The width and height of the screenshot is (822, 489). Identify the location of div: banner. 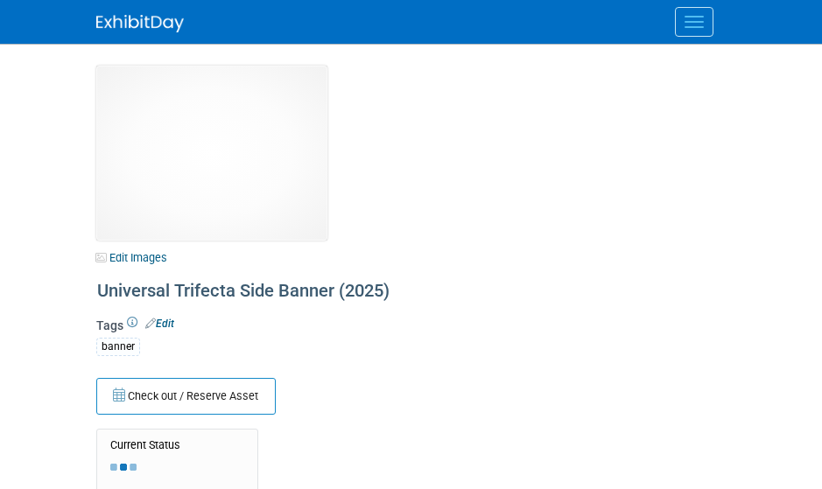
(118, 347).